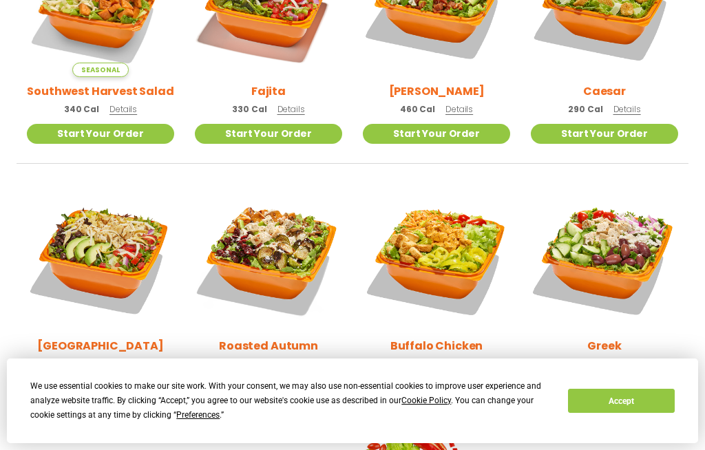  What do you see at coordinates (417, 109) in the screenshot?
I see `span: 460 Cal` at bounding box center [417, 109].